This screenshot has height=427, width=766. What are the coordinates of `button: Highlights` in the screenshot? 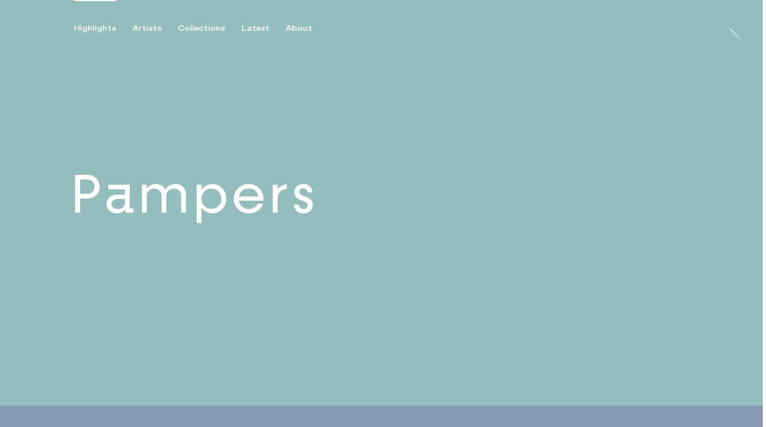 It's located at (103, 28).